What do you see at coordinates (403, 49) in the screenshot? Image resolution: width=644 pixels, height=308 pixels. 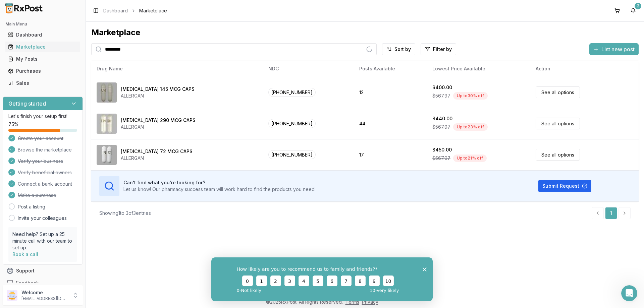 I see `span: Sort by` at bounding box center [403, 49].